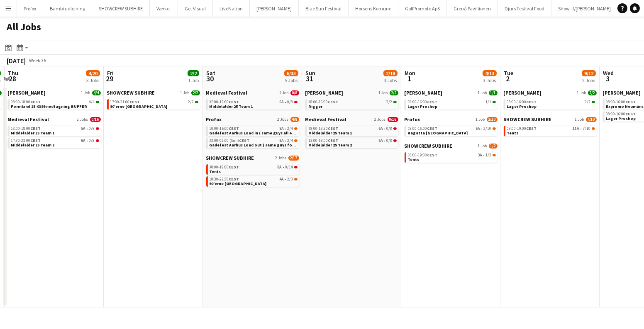  Describe the element at coordinates (67, 9) in the screenshot. I see `button: Bambi udlejning` at that location.